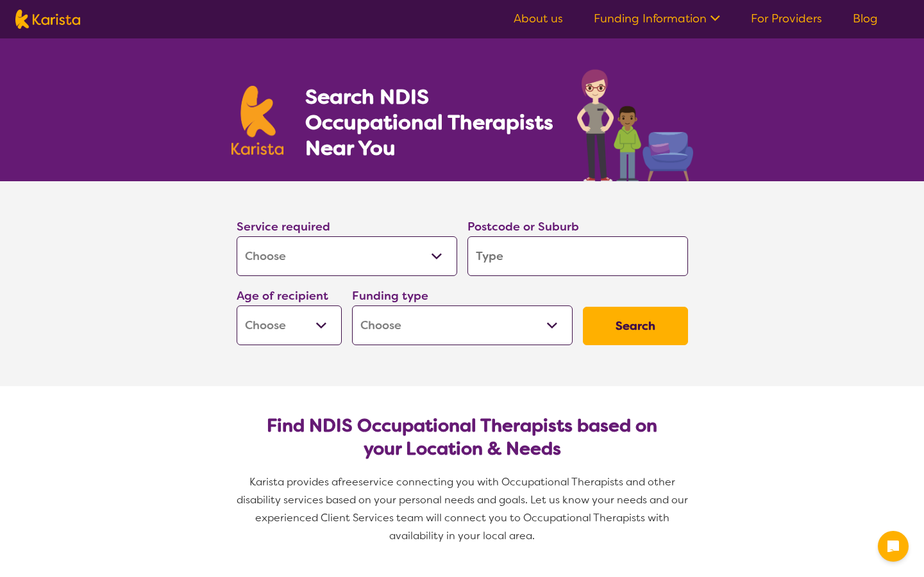 Image resolution: width=924 pixels, height=577 pixels. Describe the element at coordinates (348, 482) in the screenshot. I see `span: free` at that location.